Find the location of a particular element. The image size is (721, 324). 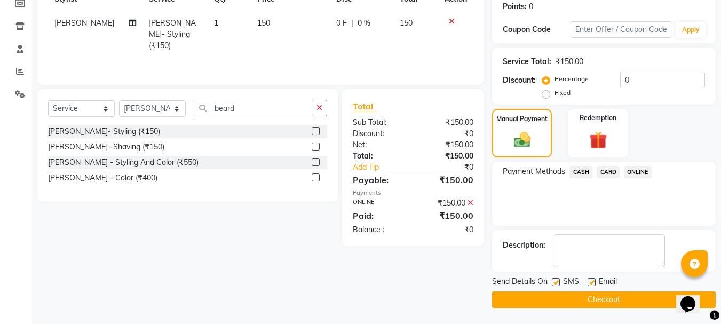

span: 0 F is located at coordinates (341, 23).